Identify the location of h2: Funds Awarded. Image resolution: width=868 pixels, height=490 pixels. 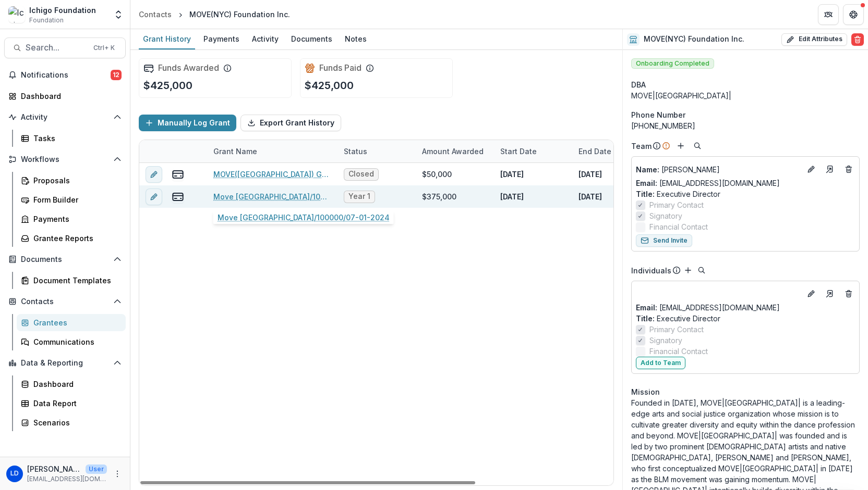
(188, 68).